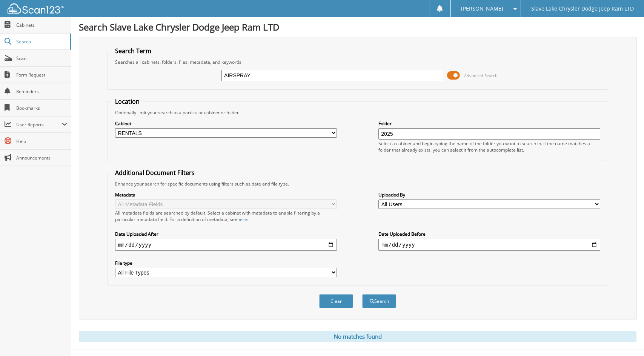 The width and height of the screenshot is (644, 356). I want to click on span: Help, so click(42, 141).